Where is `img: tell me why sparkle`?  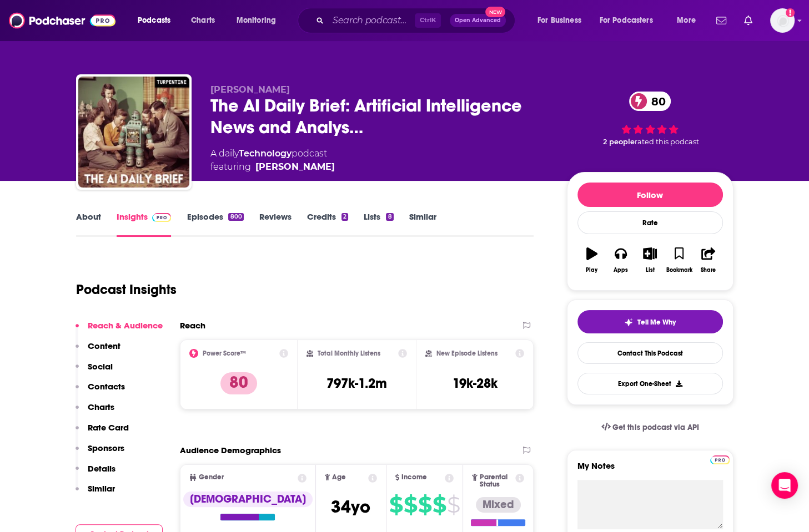
img: tell me why sparkle is located at coordinates (629, 322).